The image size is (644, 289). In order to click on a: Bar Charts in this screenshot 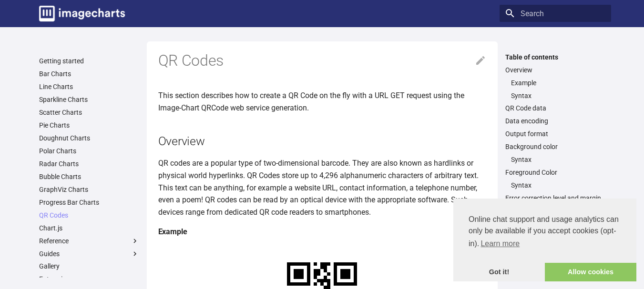, I will do `click(89, 74)`.